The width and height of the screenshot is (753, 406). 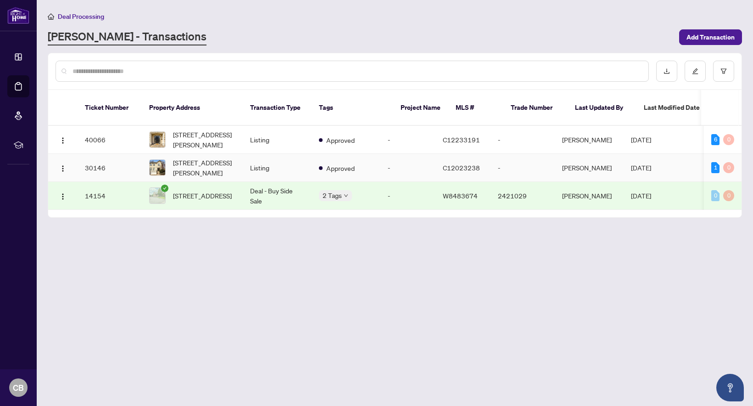 What do you see at coordinates (715, 140) in the screenshot?
I see `div: 6` at bounding box center [715, 140].